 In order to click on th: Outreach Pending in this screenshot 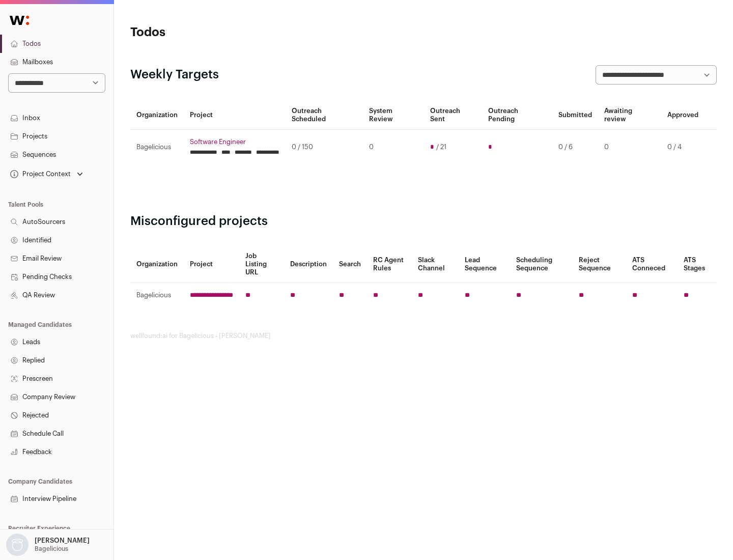, I will do `click(517, 115)`.